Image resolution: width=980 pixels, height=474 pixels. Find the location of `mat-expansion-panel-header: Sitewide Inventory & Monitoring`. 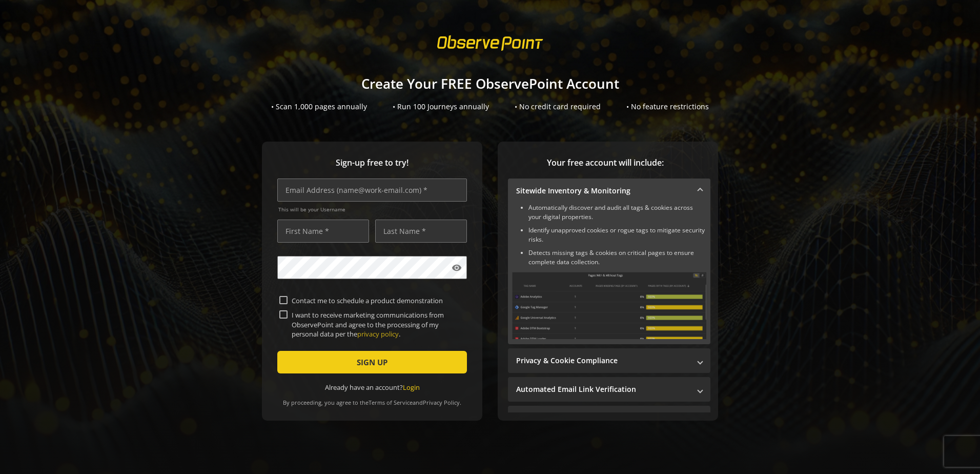

mat-expansion-panel-header: Sitewide Inventory & Monitoring is located at coordinates (609, 191).